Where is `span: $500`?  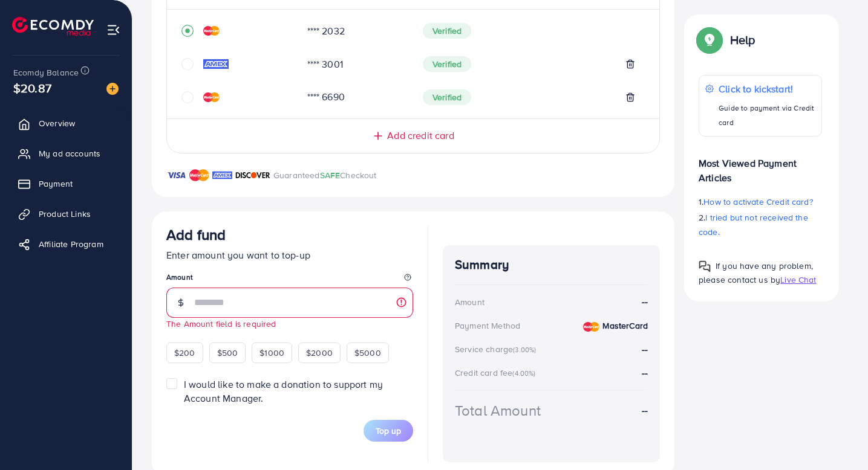
span: $500 is located at coordinates (227, 353).